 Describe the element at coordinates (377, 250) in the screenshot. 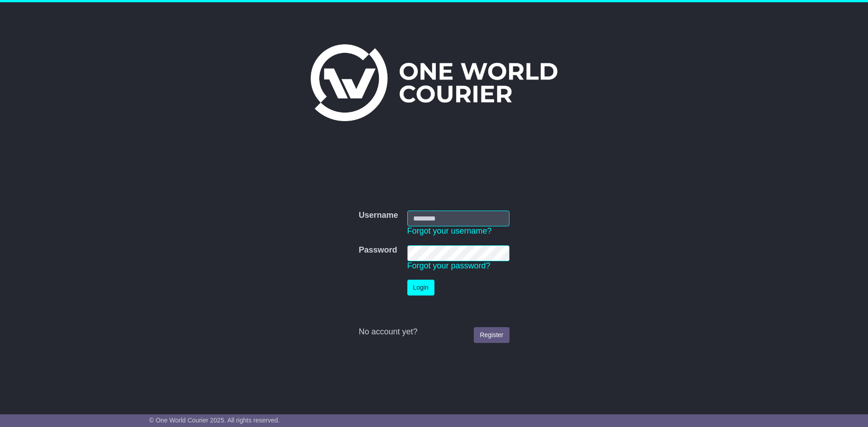

I see `label: Password` at that location.